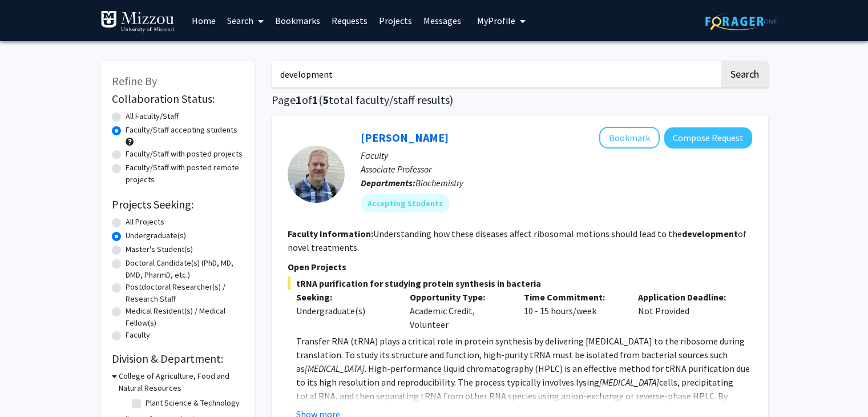  What do you see at coordinates (138, 21) in the screenshot?
I see `img: University of Missouri Logo` at bounding box center [138, 21].